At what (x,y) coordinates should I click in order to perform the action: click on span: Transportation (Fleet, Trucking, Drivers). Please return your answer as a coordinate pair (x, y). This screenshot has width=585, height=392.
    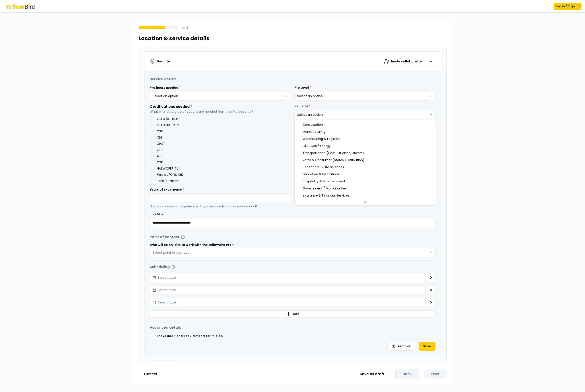
    Looking at the image, I should click on (333, 153).